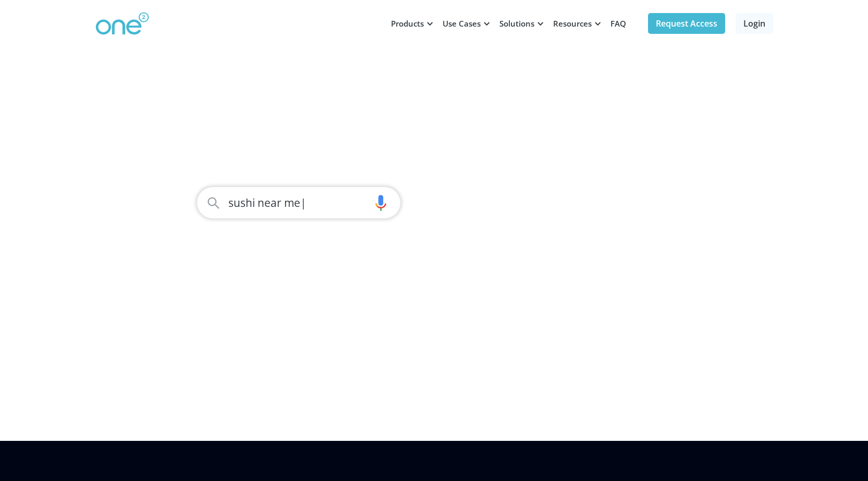 This screenshot has width=868, height=481. I want to click on div: Use Cases, so click(461, 23).